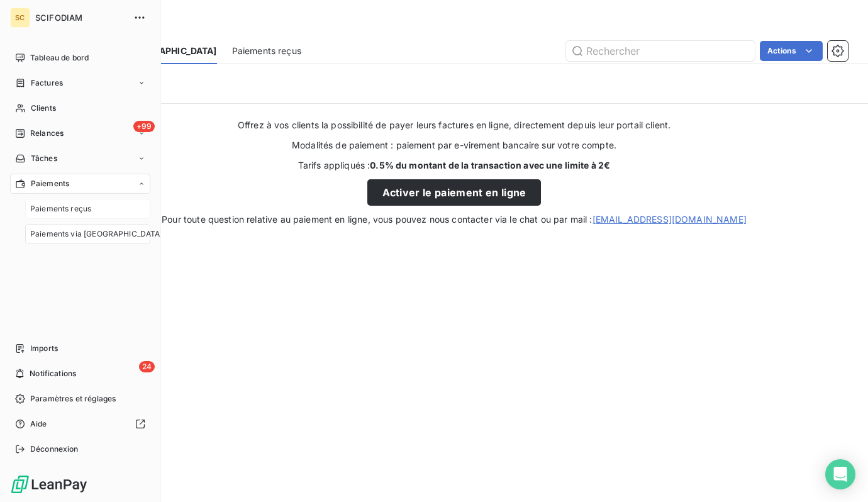 This screenshot has width=868, height=502. Describe the element at coordinates (39, 424) in the screenshot. I see `span: Aide` at that location.